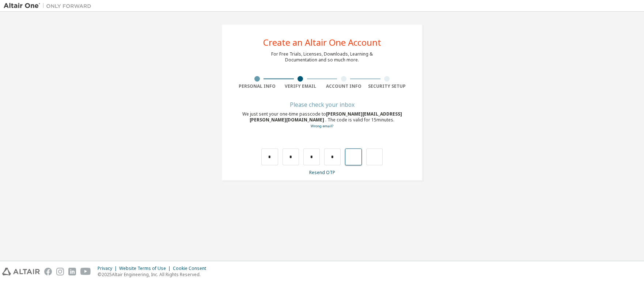 Image resolution: width=644 pixels, height=282 pixels. Describe the element at coordinates (72, 271) in the screenshot. I see `img: linkedin.svg` at that location.